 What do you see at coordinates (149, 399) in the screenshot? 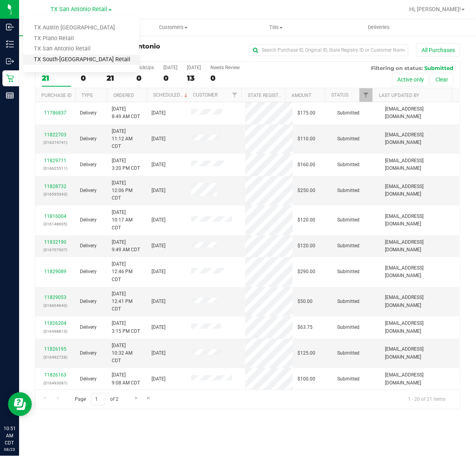
I see `a: Go to the last page` at bounding box center [149, 399].